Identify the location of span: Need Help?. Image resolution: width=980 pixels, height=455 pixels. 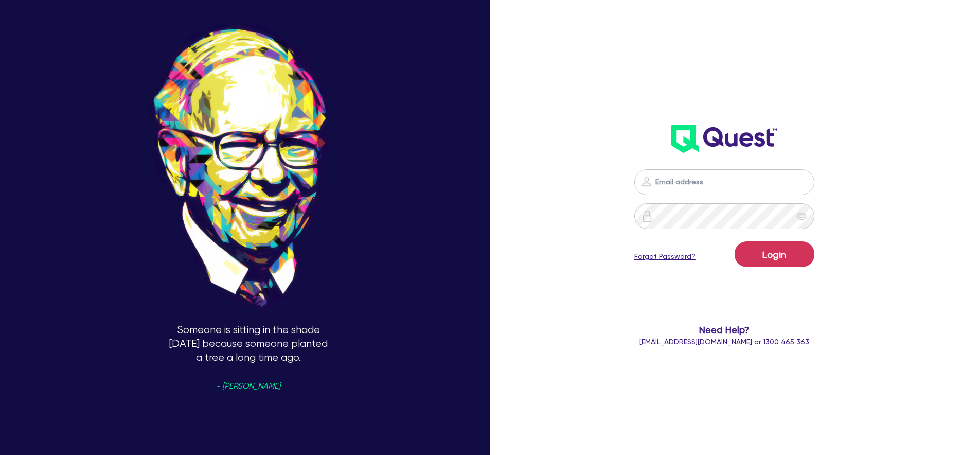
(724, 329).